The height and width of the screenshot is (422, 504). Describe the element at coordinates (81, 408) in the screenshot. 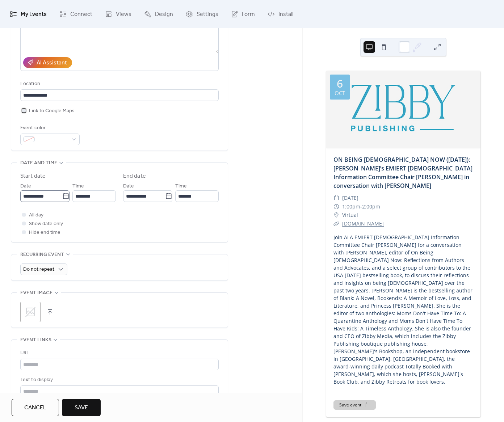

I see `span: Save` at that location.